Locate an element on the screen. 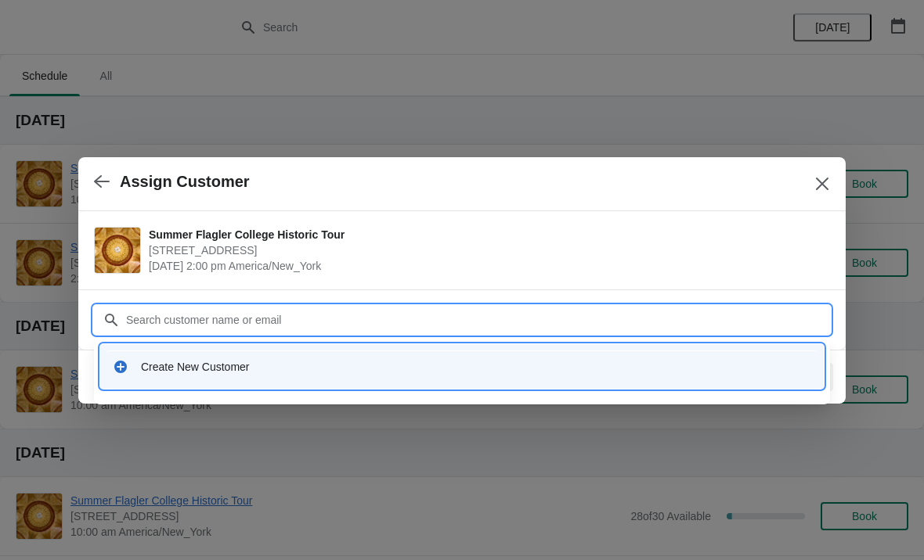  img: Summer Flagler College Historic Tour | 74 King Street, St. Augustine, FL, USA | August 28 | 2:00 ... is located at coordinates (118, 251).